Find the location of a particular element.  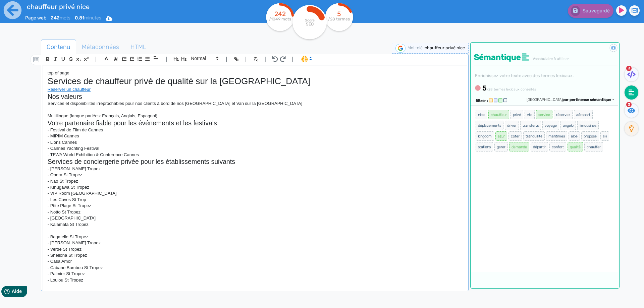

span: angelo is located at coordinates (568, 126).